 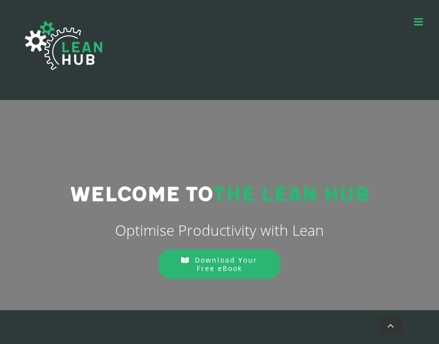 What do you see at coordinates (64, 46) in the screenshot?
I see `img: The Lean Hub | Optimising productivity with Lean Logo` at bounding box center [64, 46].